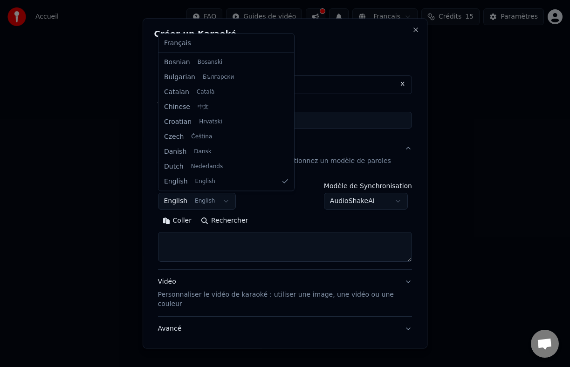 This screenshot has height=367, width=570. What do you see at coordinates (174, 137) in the screenshot?
I see `span: Czech` at bounding box center [174, 137].